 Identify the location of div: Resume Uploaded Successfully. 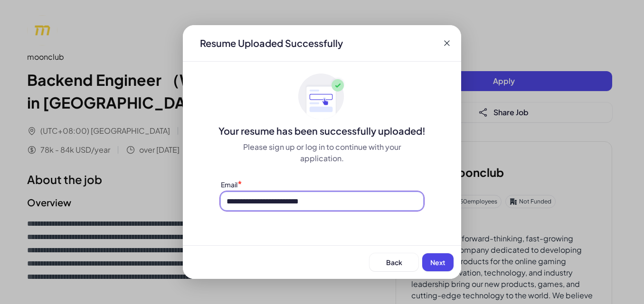
(271, 43).